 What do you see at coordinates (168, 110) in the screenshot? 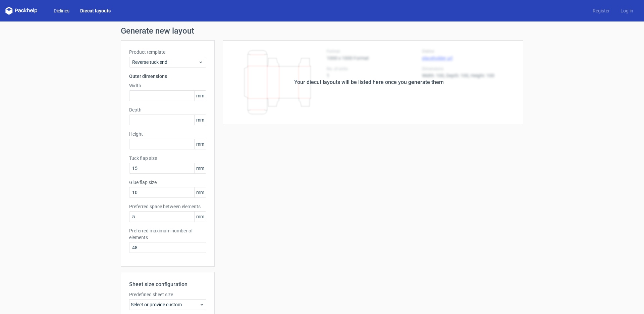
I see `label: Depth` at bounding box center [168, 110].